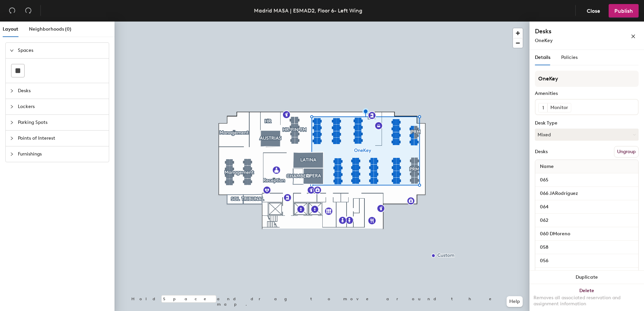 Image resolution: width=644 pixels, height=311 pixels. What do you see at coordinates (627, 152) in the screenshot?
I see `button: Ungroup` at bounding box center [627, 152].